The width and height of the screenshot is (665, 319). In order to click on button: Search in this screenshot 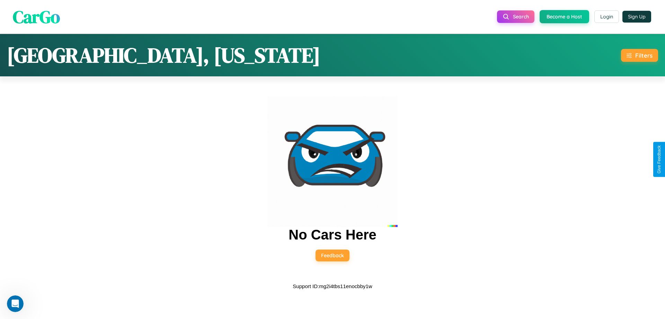, I will do `click(516, 17)`.